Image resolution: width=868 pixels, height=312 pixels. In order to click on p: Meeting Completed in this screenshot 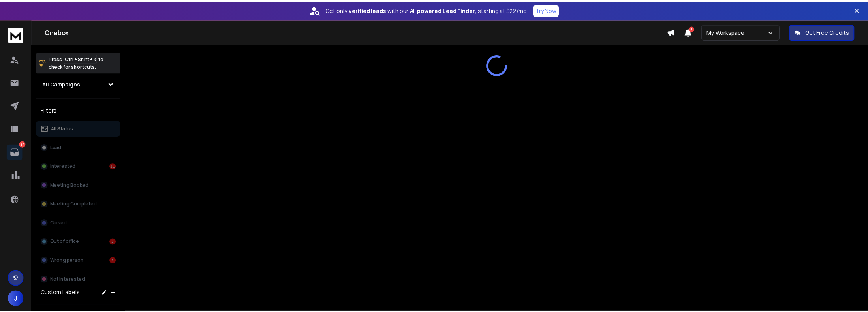, I will do `click(74, 205)`.